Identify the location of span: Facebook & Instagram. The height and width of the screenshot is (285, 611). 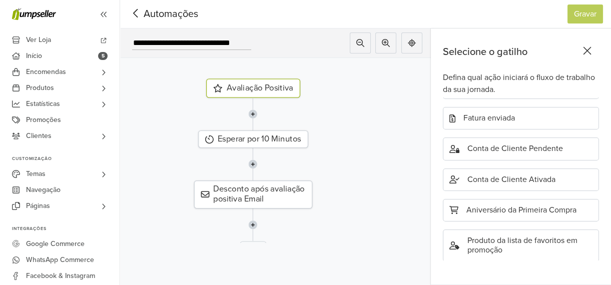
(61, 276).